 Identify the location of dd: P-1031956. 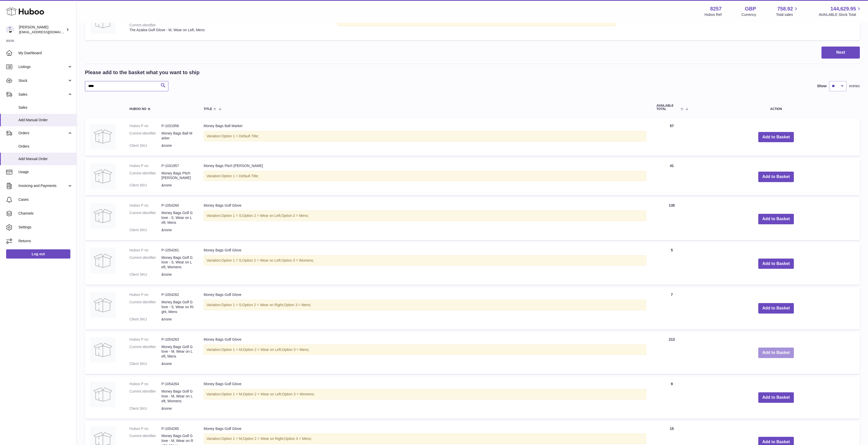
(177, 126).